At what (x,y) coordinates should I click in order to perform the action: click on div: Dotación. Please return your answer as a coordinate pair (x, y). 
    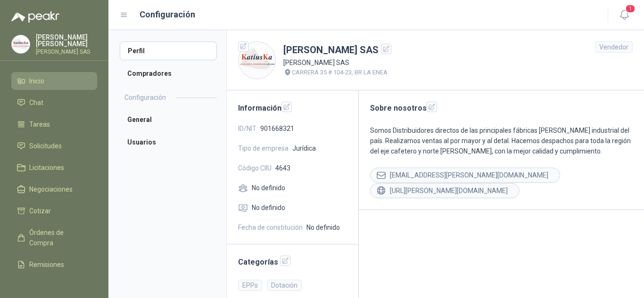
    Looking at the image, I should click on (285, 285).